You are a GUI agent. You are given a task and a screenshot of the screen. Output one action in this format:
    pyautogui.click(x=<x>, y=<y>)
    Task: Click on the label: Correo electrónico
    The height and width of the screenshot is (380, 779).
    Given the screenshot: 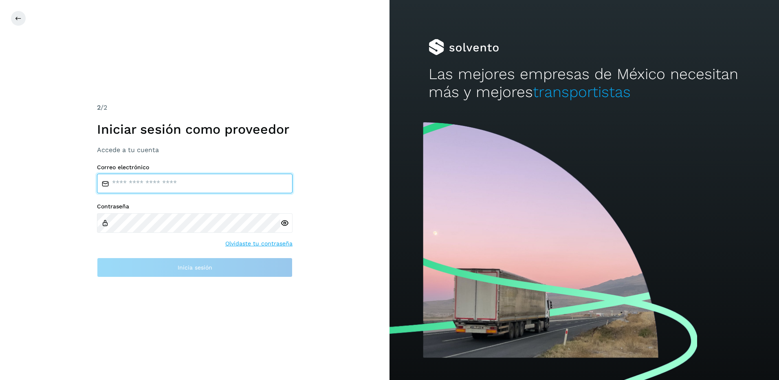 What is the action you would take?
    pyautogui.click(x=195, y=167)
    